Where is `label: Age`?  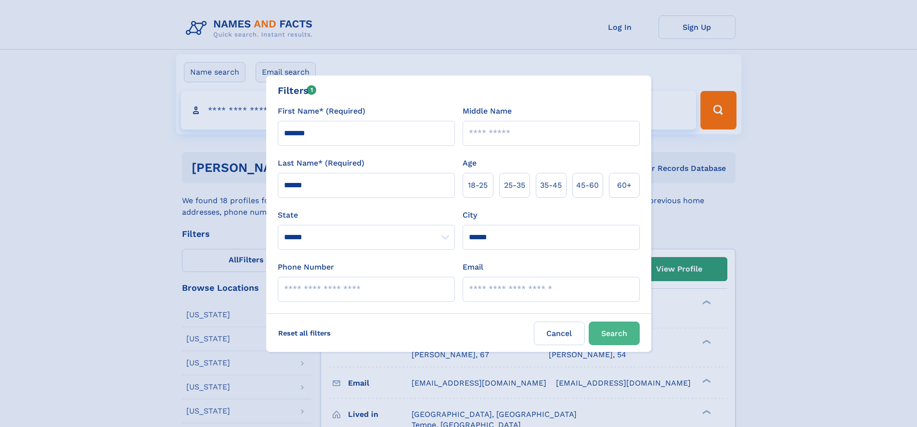
label: Age is located at coordinates (469, 163).